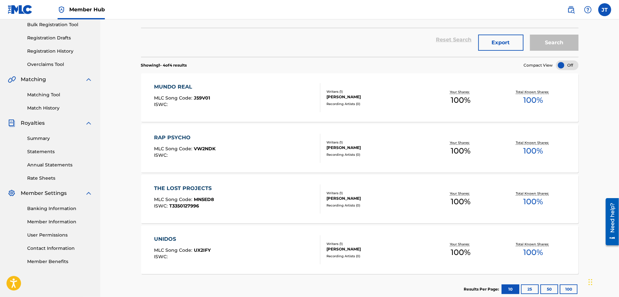 This screenshot has width=619, height=297. Describe the element at coordinates (538, 65) in the screenshot. I see `span: Compact View` at that location.